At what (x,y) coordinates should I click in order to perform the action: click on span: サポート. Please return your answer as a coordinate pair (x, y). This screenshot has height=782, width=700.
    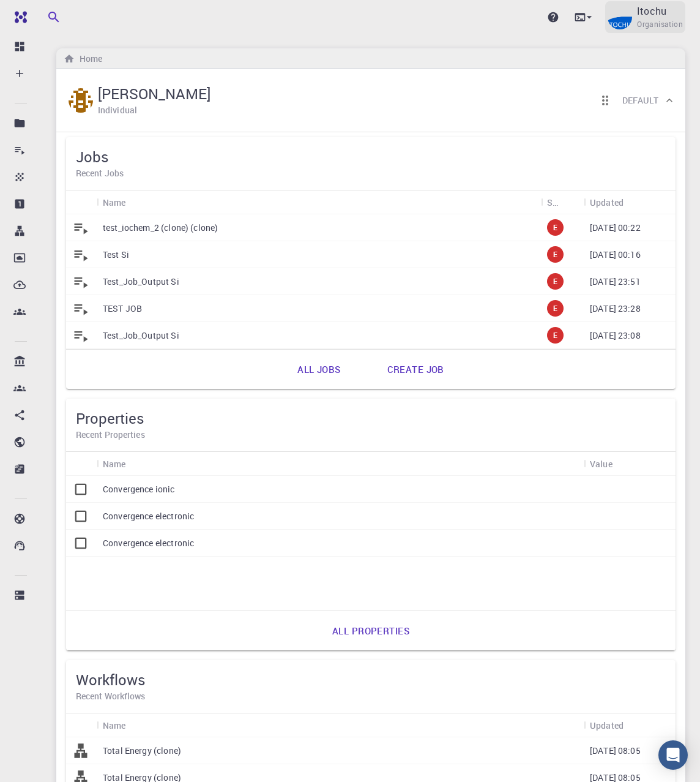
    Looking at the image, I should click on (41, 14).